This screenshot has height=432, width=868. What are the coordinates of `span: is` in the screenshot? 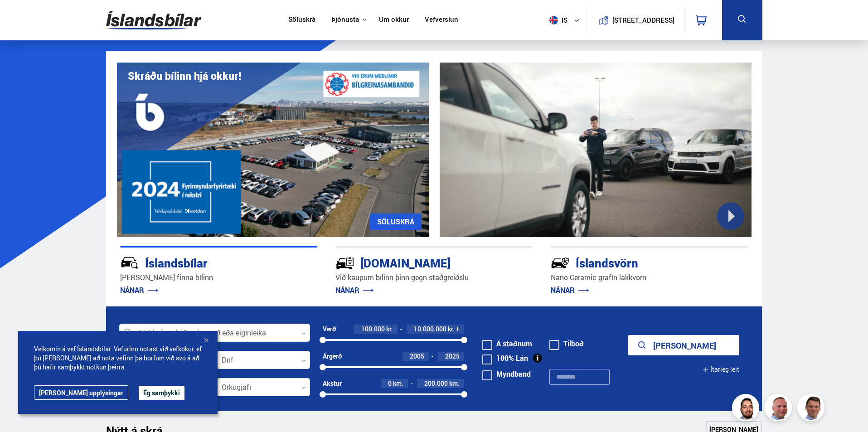 It's located at (557, 20).